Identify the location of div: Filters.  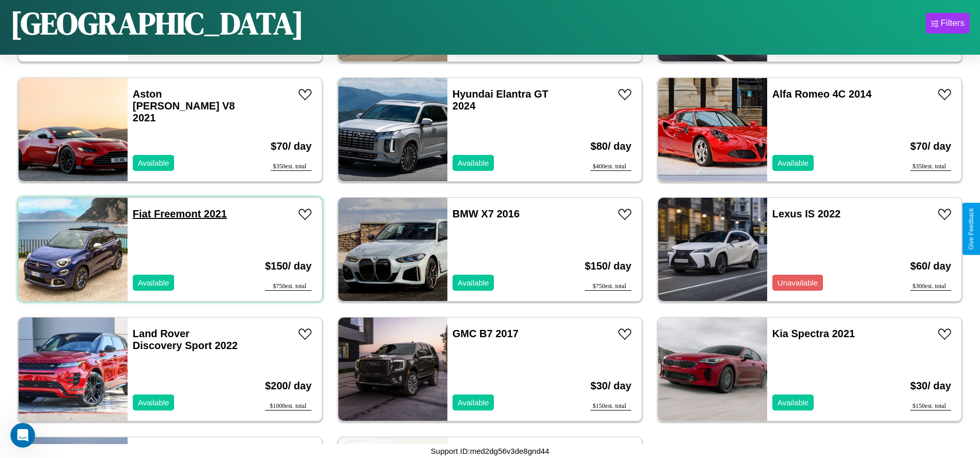
(952, 23).